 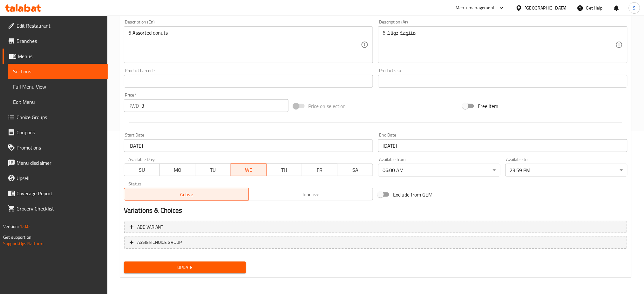 What do you see at coordinates (55, 208) in the screenshot?
I see `a: Grocery Checklist` at bounding box center [55, 208].